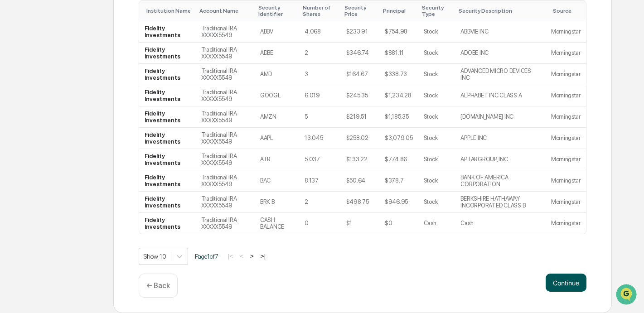  Describe the element at coordinates (37, 136) in the screenshot. I see `span: Data Lookup` at that location.